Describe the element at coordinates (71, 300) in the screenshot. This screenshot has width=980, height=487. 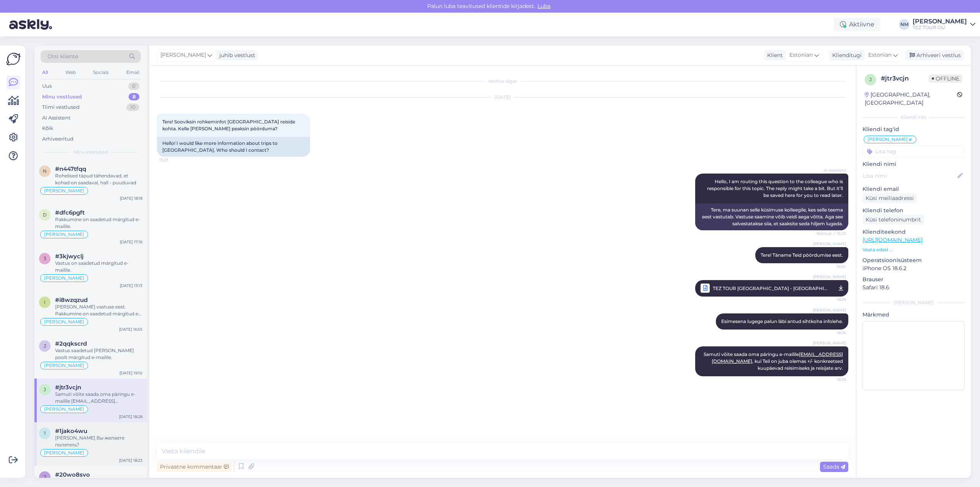
I see `span: #i8wzqzud` at that location.